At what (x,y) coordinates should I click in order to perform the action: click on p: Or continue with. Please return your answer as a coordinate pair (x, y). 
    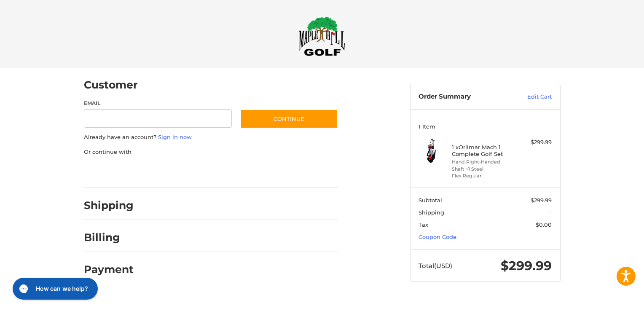
    Looking at the image, I should click on (211, 152).